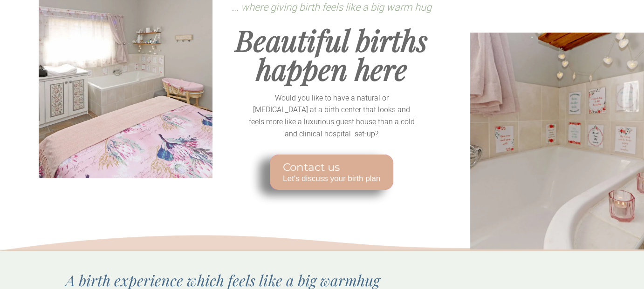 Image resolution: width=644 pixels, height=289 pixels. Describe the element at coordinates (332, 54) in the screenshot. I see `span: Beautiful births happen here` at that location.